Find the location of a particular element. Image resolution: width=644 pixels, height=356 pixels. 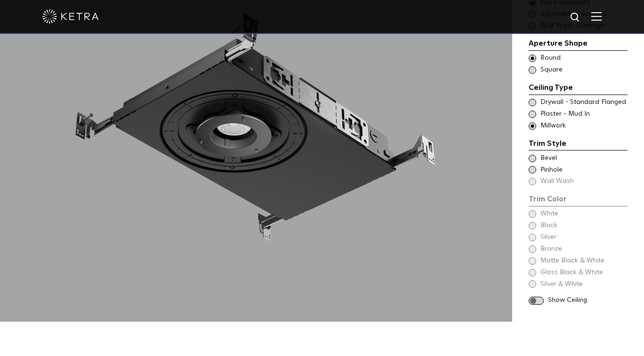

span: Millwork is located at coordinates (583, 126).